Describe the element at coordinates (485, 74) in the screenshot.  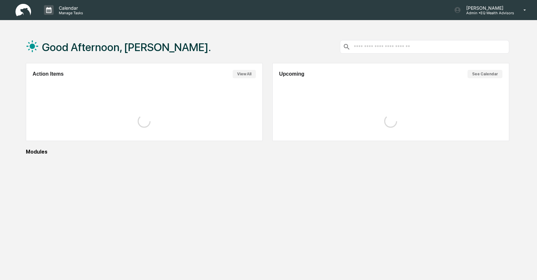
I see `button: See Calendar` at that location.